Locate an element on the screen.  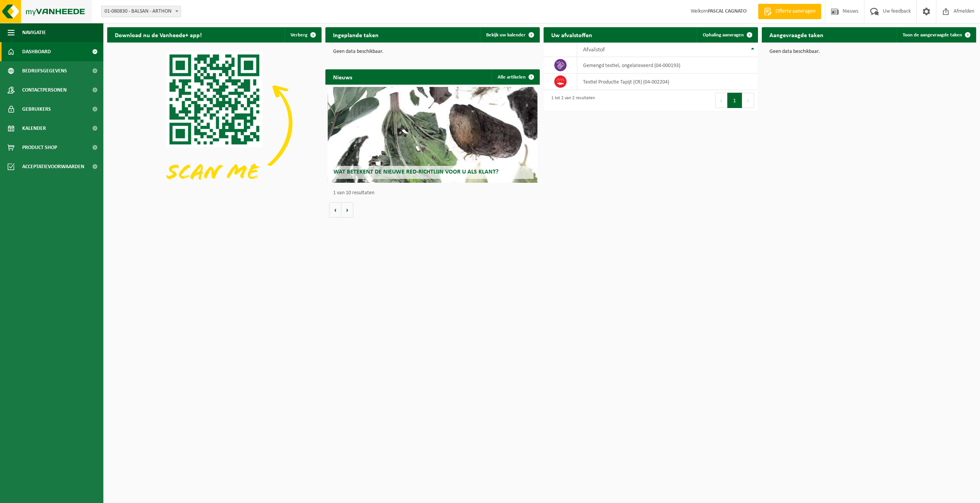
span: Product Shop is located at coordinates (39, 147).